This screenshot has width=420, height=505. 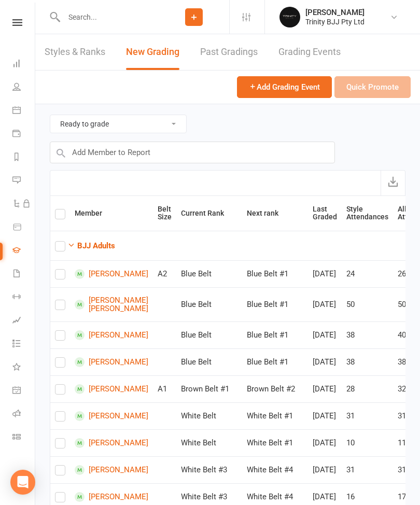 What do you see at coordinates (275, 213) in the screenshot?
I see `th: Next rank` at bounding box center [275, 213].